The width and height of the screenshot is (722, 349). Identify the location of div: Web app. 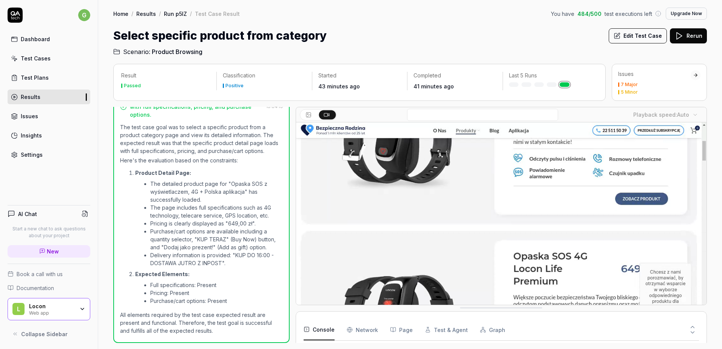
(52, 312).